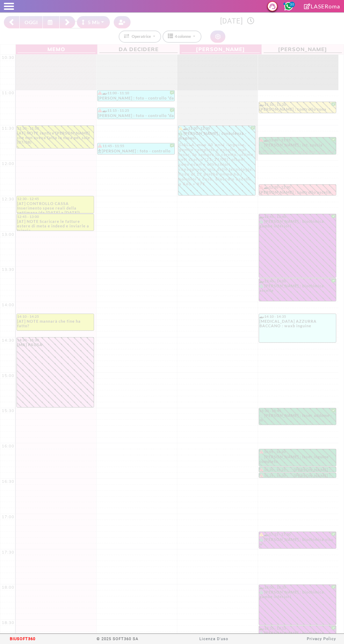 This screenshot has height=644, width=344. What do you see at coordinates (8, 446) in the screenshot?
I see `div: 16:00` at bounding box center [8, 446].